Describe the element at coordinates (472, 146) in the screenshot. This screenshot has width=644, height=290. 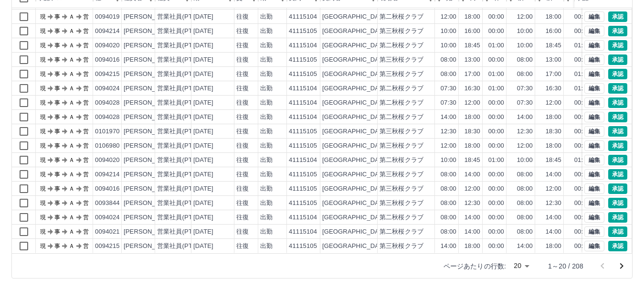
I see `div: 18:00` at that location.